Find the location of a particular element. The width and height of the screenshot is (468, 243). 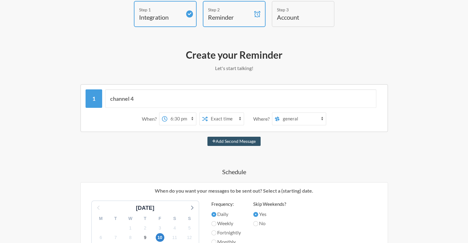

span: Monday 3 November 2025 is located at coordinates (160, 228).